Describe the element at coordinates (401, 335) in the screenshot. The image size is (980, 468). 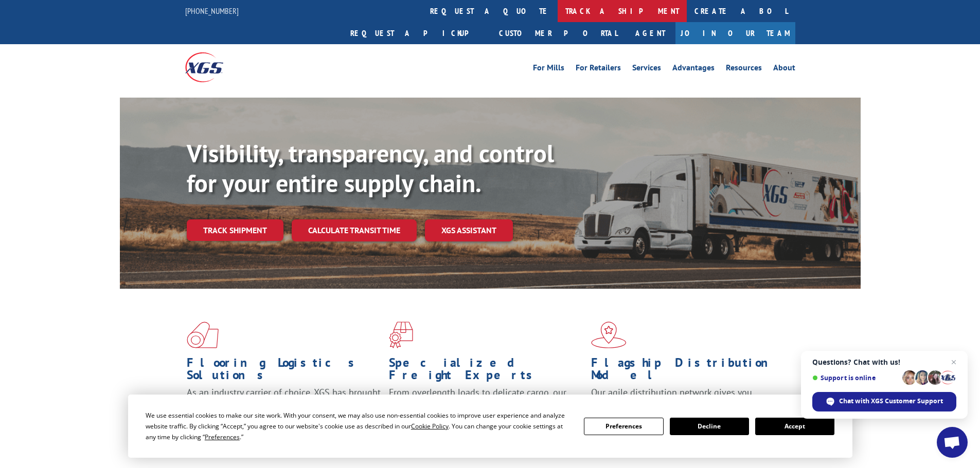
I see `img: xgs-icon-focused-on-flooring-red` at that location.